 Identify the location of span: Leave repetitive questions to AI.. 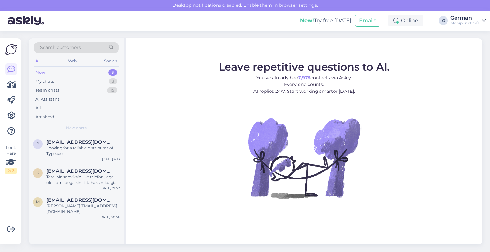
(304, 67).